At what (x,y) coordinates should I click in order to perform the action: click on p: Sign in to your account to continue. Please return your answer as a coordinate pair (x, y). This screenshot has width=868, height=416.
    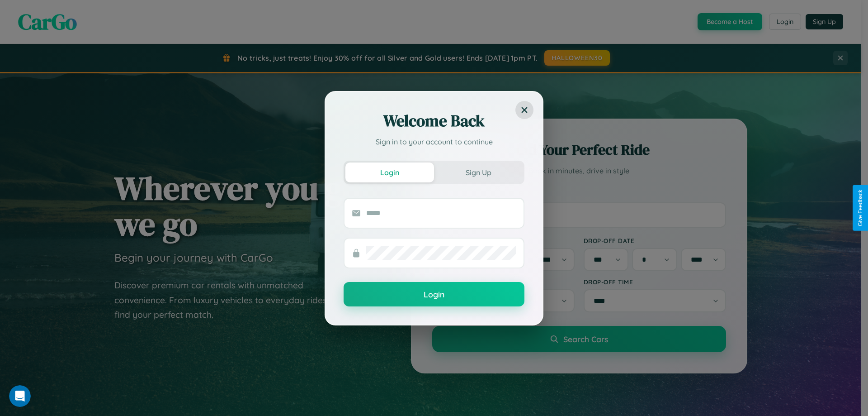
    Looking at the image, I should click on (434, 142).